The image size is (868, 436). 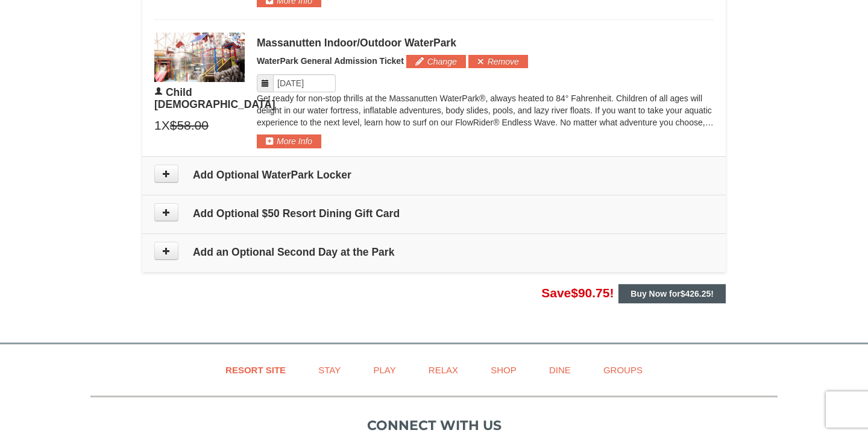 I want to click on button: More Info, so click(x=289, y=141).